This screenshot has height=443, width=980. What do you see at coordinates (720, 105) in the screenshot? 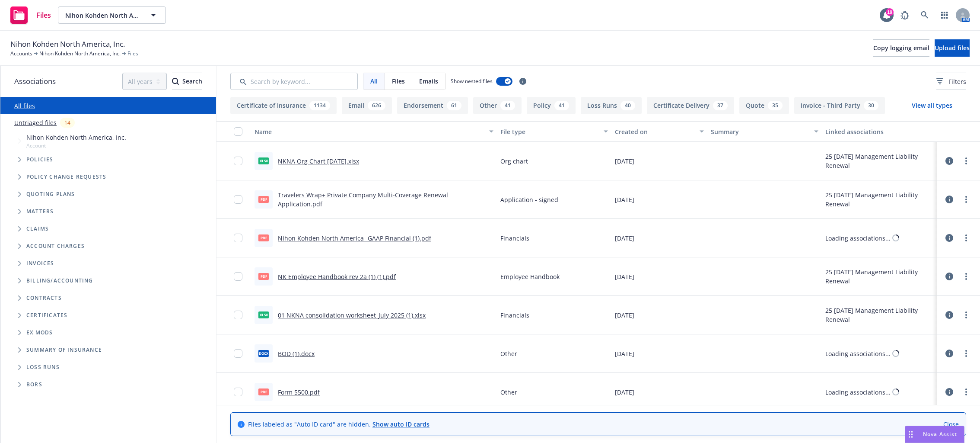
I see `div: 37` at bounding box center [720, 105].